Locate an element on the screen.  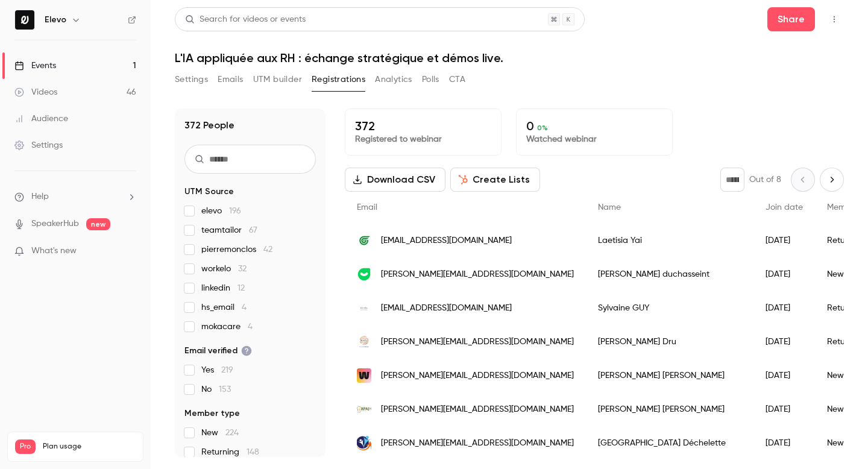
h1: L'IA appliquée aux RH : échange stratégique et démos live. is located at coordinates (509, 58).